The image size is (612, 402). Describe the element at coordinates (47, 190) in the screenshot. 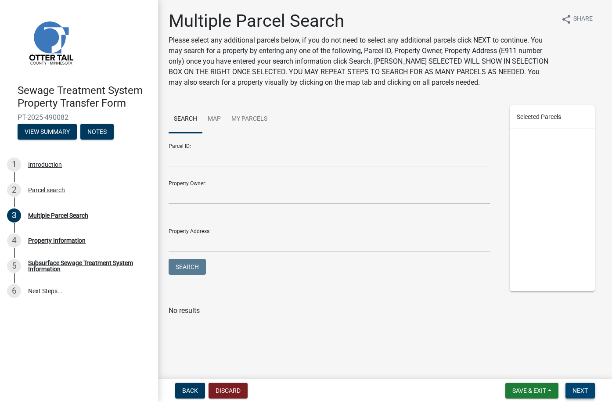

I see `div: Parcel search` at that location.